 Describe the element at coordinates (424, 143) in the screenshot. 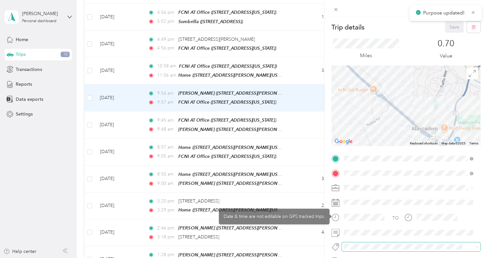

I see `button: Keyboard shortcuts` at that location.